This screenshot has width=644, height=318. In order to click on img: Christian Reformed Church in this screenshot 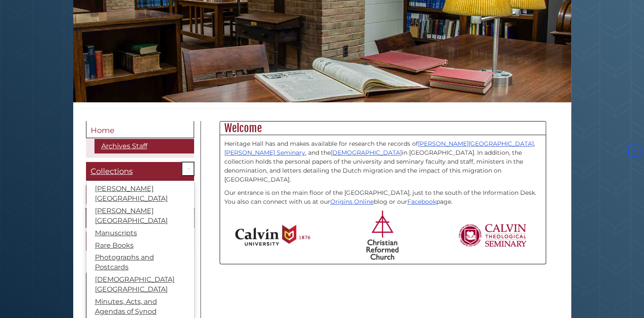, I will do `click(382, 235)`.